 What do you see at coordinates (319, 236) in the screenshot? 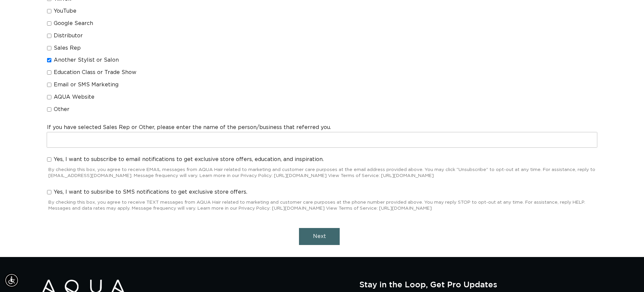
I see `button: Next` at bounding box center [319, 236].